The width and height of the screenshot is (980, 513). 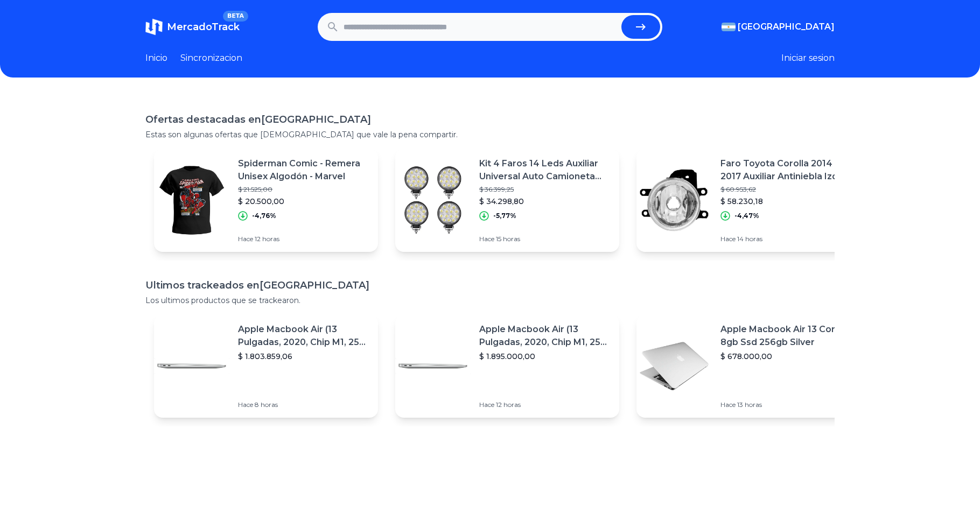 I want to click on p: Spiderman Comic - Remera Unisex Algodón - Marvel, so click(x=303, y=170).